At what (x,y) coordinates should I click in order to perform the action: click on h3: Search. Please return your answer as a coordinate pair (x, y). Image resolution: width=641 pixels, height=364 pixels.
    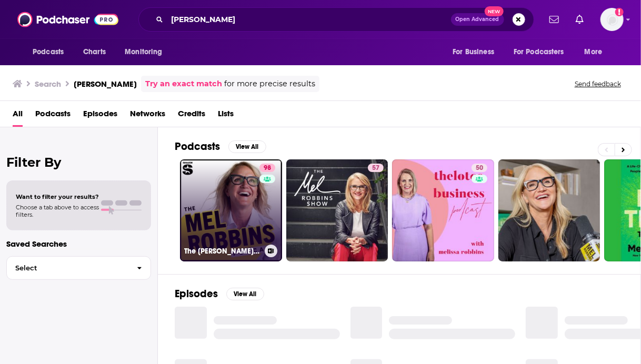
    Looking at the image, I should click on (48, 84).